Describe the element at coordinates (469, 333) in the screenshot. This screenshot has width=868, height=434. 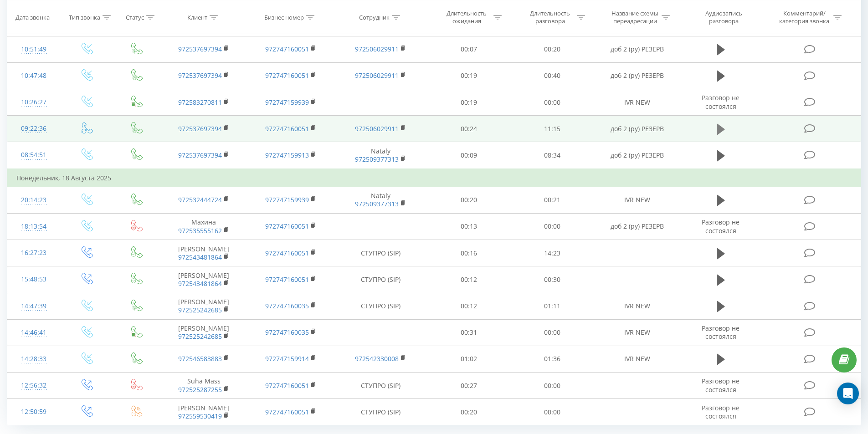
I see `td: 00:31` at that location.